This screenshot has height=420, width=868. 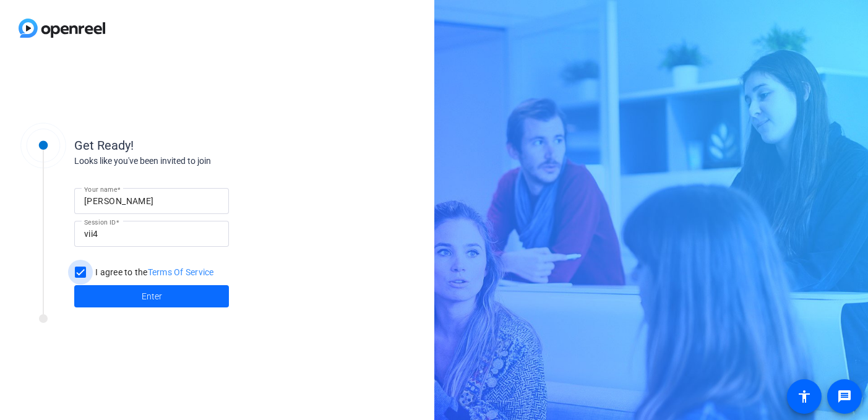 I want to click on div: Get Ready!, so click(x=198, y=145).